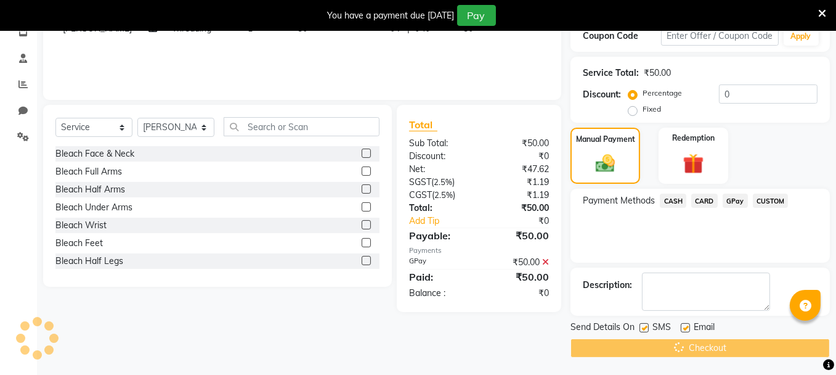 The width and height of the screenshot is (836, 375). Describe the element at coordinates (81, 225) in the screenshot. I see `div: Bleach Wrist` at that location.